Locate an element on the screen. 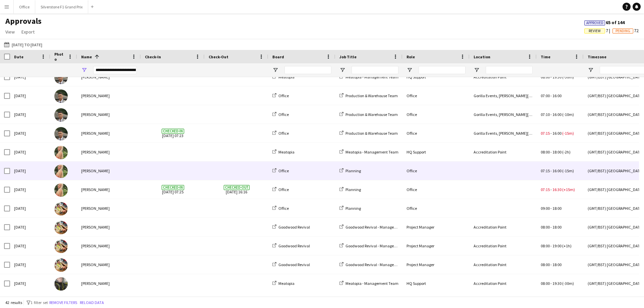 This screenshot has height=308, width=644. span: Board is located at coordinates (278, 57).